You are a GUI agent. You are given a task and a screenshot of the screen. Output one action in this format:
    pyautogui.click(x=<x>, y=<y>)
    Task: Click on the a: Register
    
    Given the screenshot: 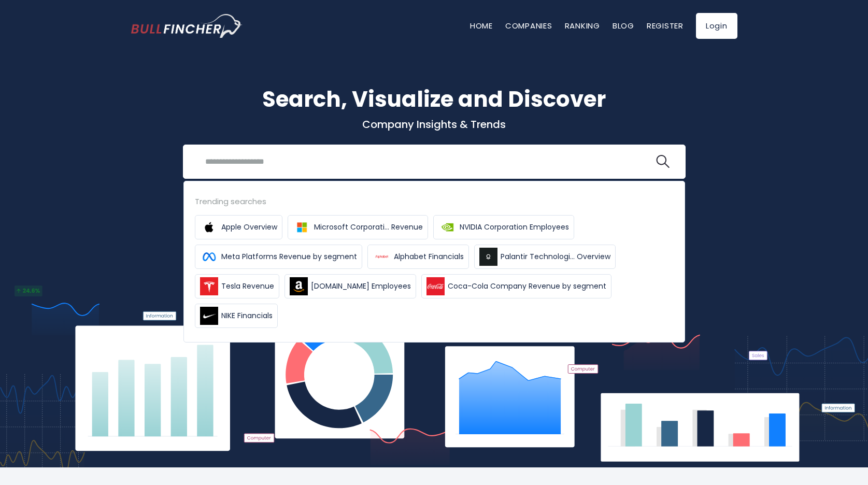 What is the action you would take?
    pyautogui.click(x=665, y=25)
    